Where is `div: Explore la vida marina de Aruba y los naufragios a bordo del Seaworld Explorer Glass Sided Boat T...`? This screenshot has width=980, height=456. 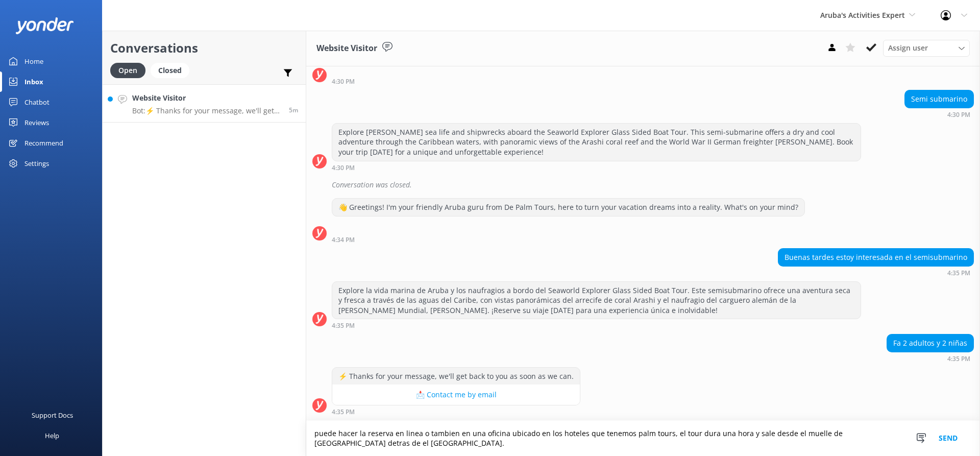 div: Explore la vida marina de Aruba y los naufragios a bordo del Seaworld Explorer Glass Sided Boat T... is located at coordinates (596, 300).